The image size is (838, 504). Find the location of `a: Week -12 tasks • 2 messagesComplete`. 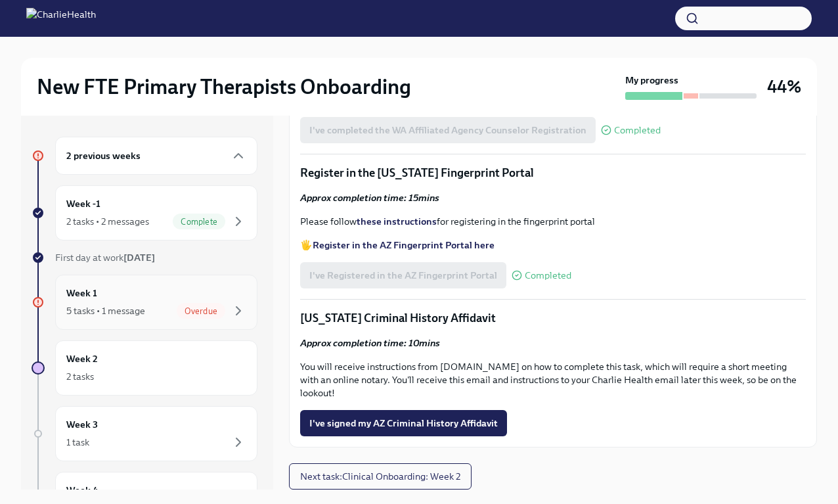

a: Week -12 tasks • 2 messagesComplete is located at coordinates (145, 212).